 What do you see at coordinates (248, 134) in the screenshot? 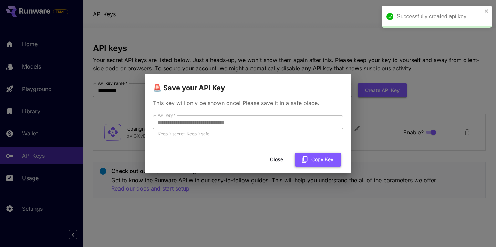
I see `p: Keep it secret. Keep it safe.` at bounding box center [248, 134].